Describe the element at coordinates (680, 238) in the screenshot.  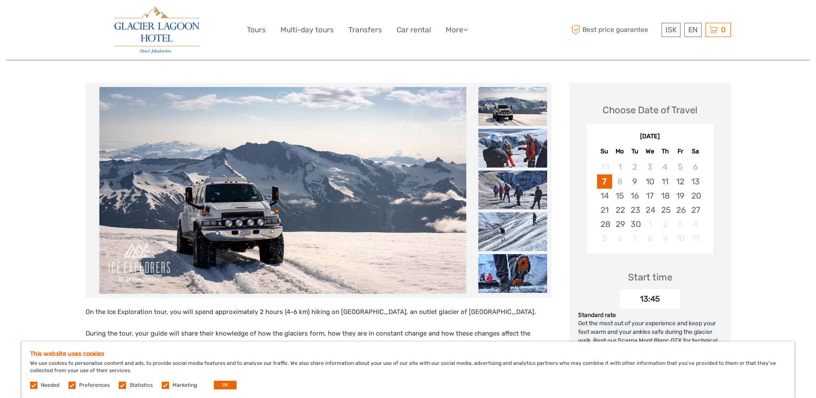
I see `div: Not available Friday, October 10th, 2025` at that location.